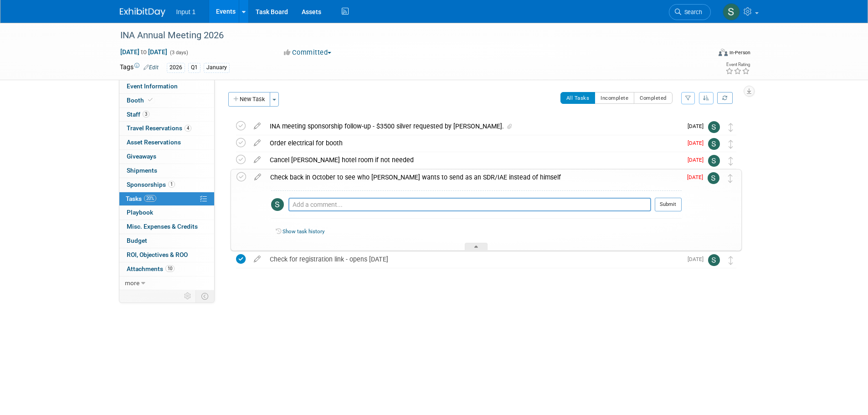 The width and height of the screenshot is (868, 415). Describe the element at coordinates (150, 269) in the screenshot. I see `span: Attachments` at that location.